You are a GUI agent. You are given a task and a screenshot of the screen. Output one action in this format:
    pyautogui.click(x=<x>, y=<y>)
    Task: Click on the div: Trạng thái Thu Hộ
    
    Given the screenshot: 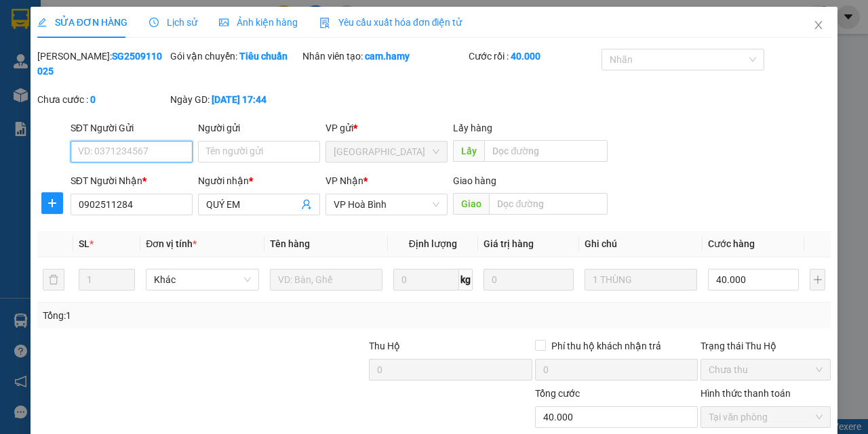 What is the action you would take?
    pyautogui.click(x=765, y=346)
    